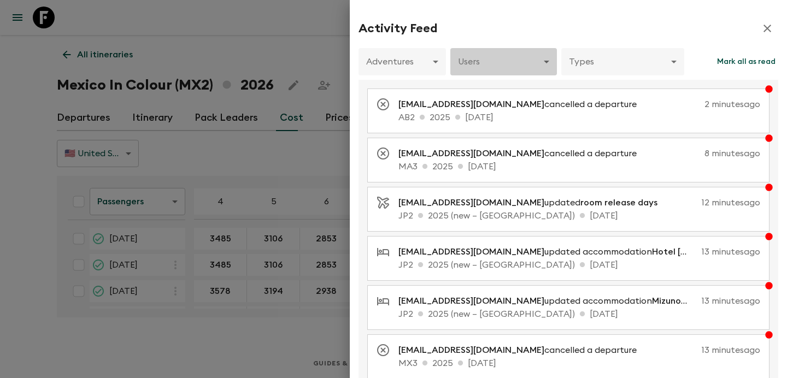  I want to click on h2: Activity Feed, so click(398, 28).